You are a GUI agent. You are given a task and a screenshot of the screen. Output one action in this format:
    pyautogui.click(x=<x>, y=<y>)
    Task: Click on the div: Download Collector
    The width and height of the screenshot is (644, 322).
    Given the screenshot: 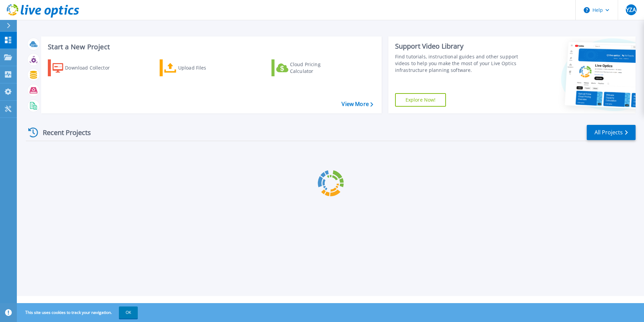 What is the action you would take?
    pyautogui.click(x=92, y=67)
    